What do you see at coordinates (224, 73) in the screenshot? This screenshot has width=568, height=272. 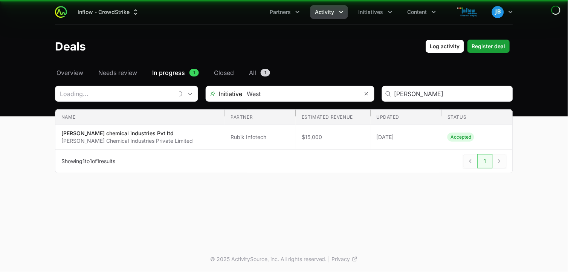 I see `a: Closed` at bounding box center [224, 73].